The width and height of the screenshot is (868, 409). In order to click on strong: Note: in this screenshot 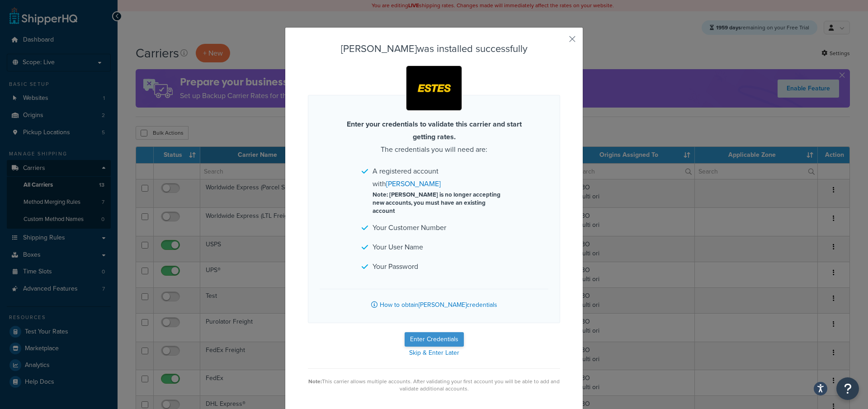, I will do `click(315, 382)`.